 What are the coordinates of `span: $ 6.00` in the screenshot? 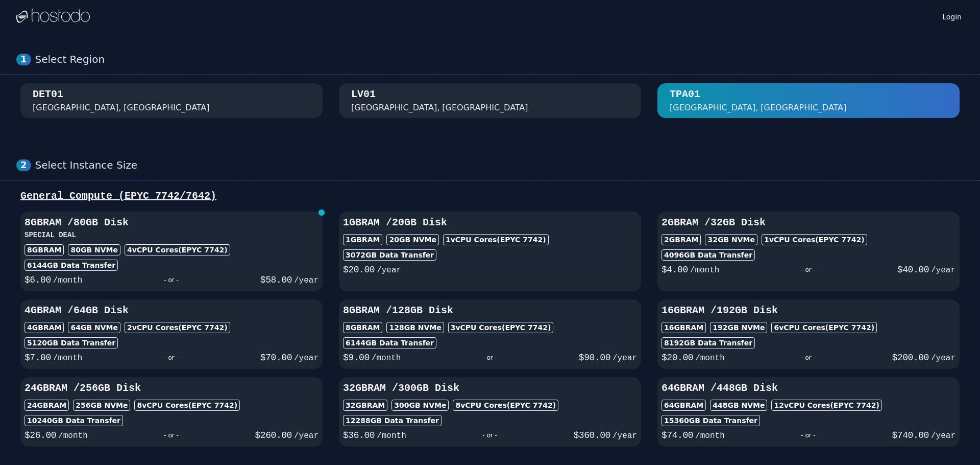 It's located at (38, 280).